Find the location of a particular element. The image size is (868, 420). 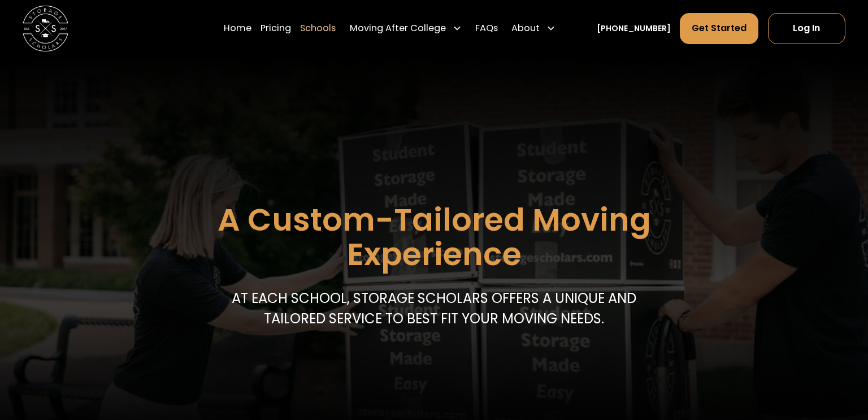

p: At each school, storage scholars offers a unique and tailored service to best fit your Moving needs. is located at coordinates (434, 309).